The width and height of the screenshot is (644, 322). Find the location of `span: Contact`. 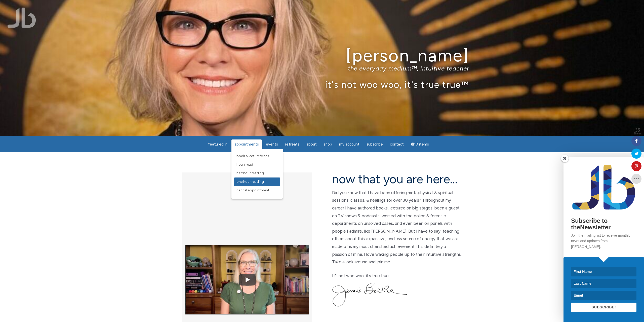

span: Contact is located at coordinates (397, 144).